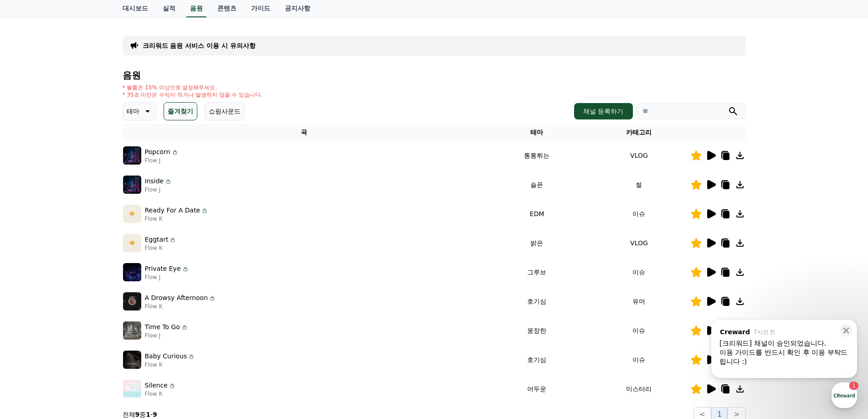 This screenshot has width=868, height=419. I want to click on p: Time To Go, so click(162, 327).